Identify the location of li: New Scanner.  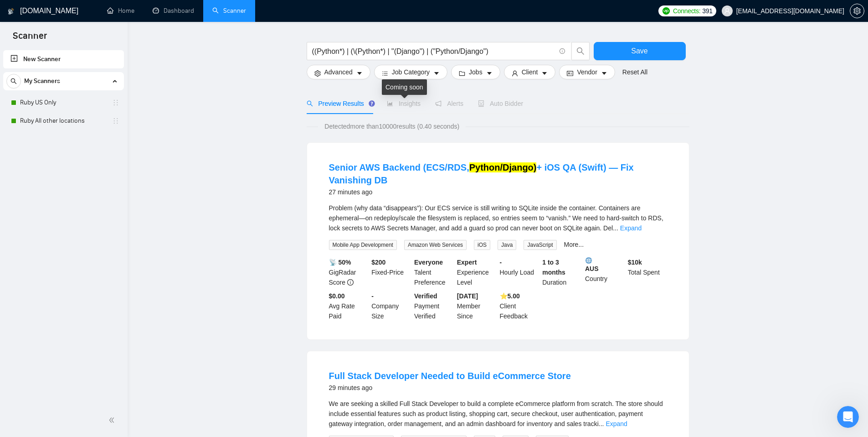
(63, 59).